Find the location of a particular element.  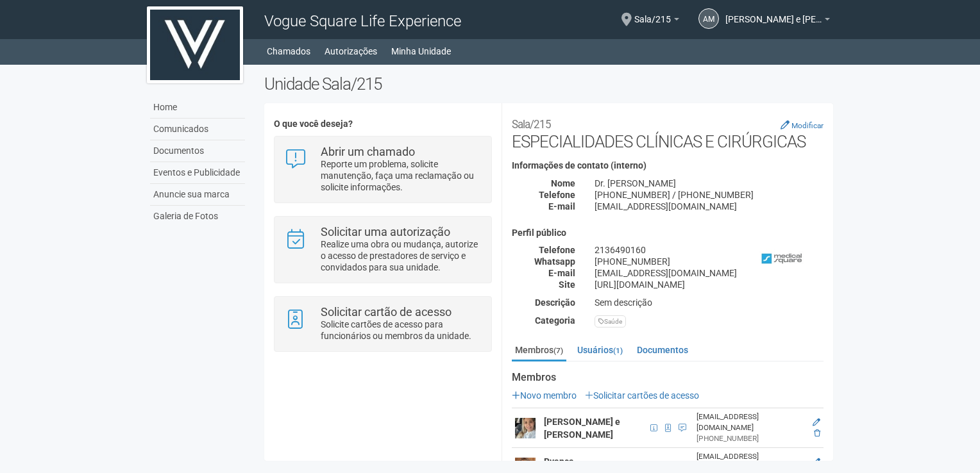

h4: Perfil público is located at coordinates (668, 233).